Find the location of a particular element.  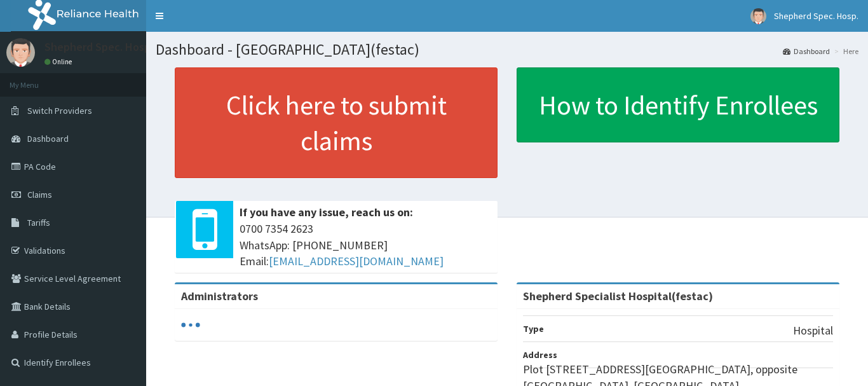

b: Address is located at coordinates (540, 355).